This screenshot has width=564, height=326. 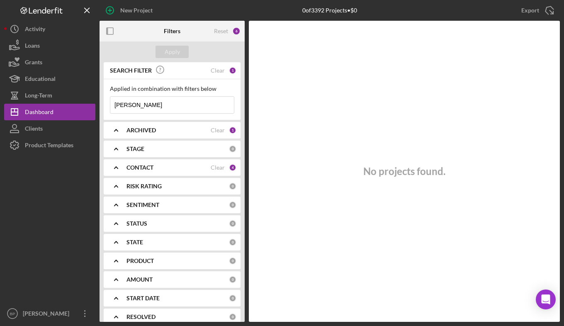 What do you see at coordinates (39, 96) in the screenshot?
I see `div: Long-Term` at bounding box center [39, 96].